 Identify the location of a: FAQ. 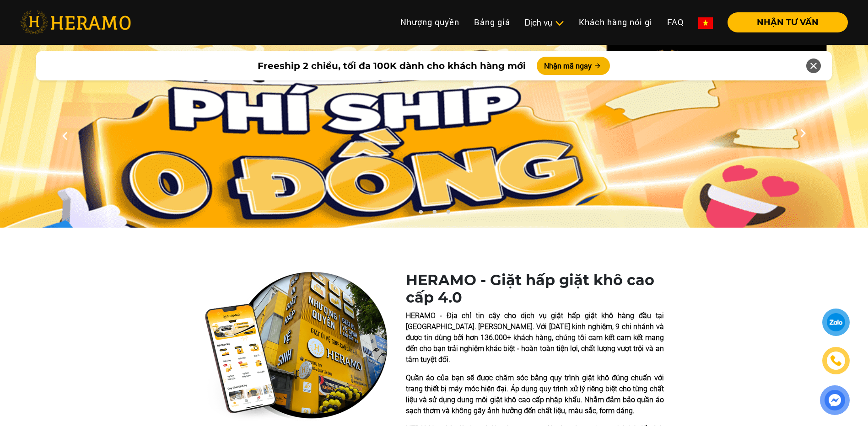
(675, 22).